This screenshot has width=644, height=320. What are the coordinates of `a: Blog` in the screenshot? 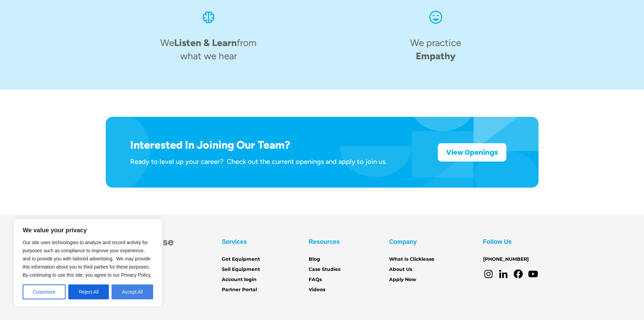 It's located at (314, 259).